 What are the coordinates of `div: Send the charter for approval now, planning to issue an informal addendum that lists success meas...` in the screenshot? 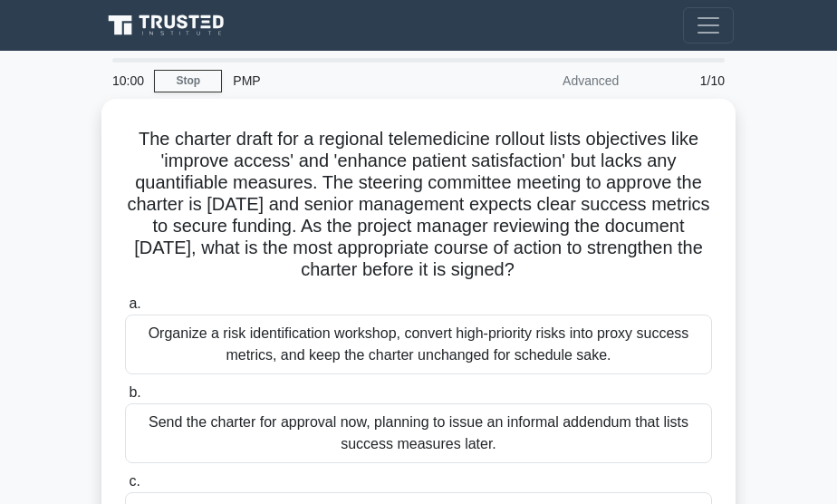 It's located at (419, 433).